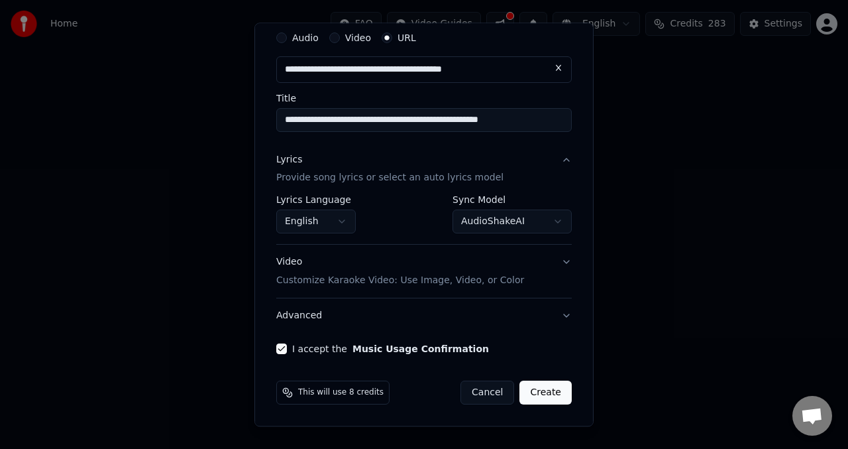  Describe the element at coordinates (487, 393) in the screenshot. I see `button: Cancel` at that location.